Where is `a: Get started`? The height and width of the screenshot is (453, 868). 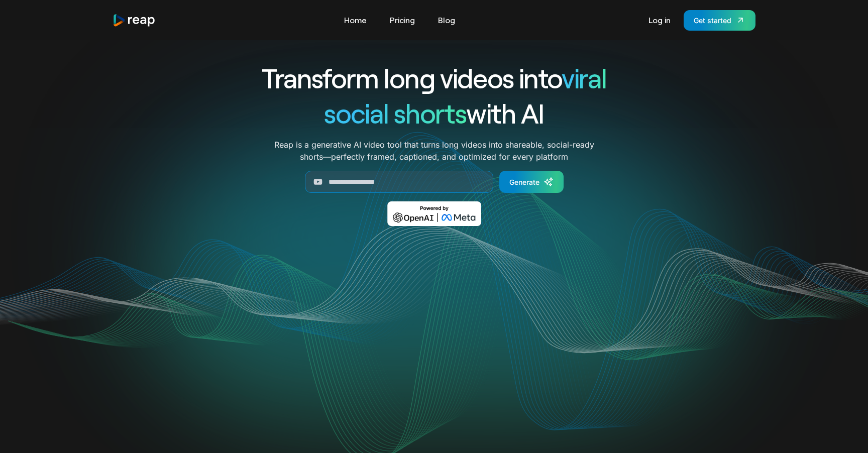
a: Get started is located at coordinates (719, 20).